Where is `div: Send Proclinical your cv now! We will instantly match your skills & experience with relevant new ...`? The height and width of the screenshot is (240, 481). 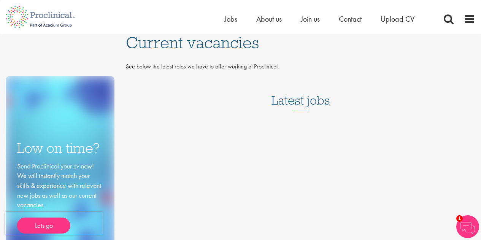
div: Send Proclinical your cv now! We will instantly match your skills & experience with relevant new ... is located at coordinates (60, 197).